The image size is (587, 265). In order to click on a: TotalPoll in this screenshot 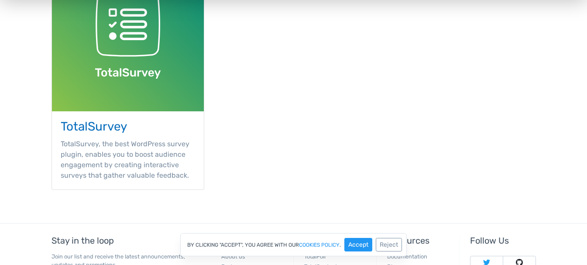, I will do `click(315, 256)`.